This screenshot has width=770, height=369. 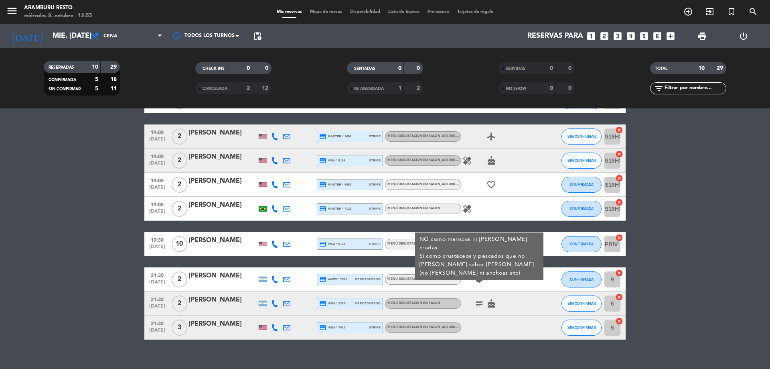 I want to click on span: Mis reservas, so click(x=289, y=12).